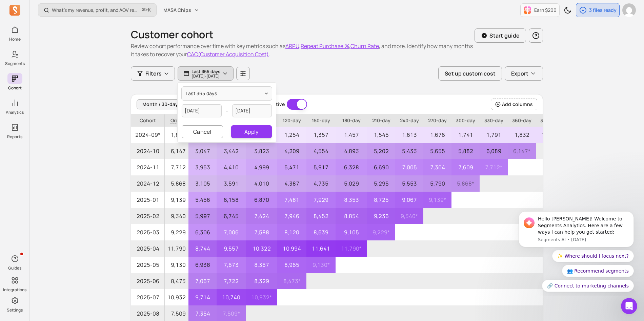 Image resolution: width=644 pixels, height=321 pixels. Describe the element at coordinates (231, 183) in the screenshot. I see `p: 3,591` at that location.